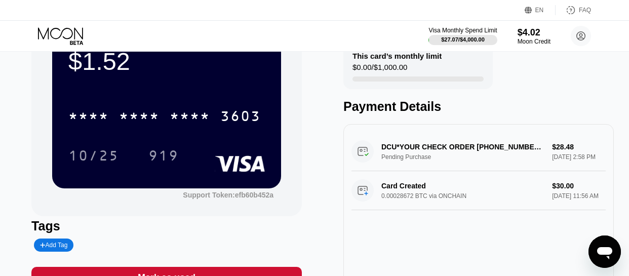 The image size is (629, 276). I want to click on div: EN, so click(539, 10).